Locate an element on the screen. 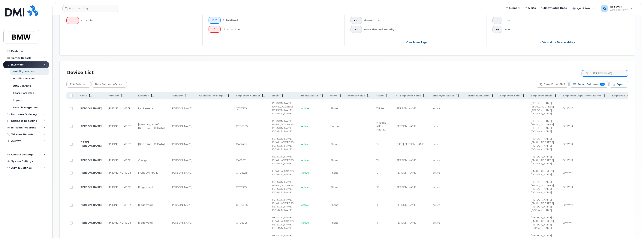 This screenshot has width=644, height=238. span: Support is located at coordinates (514, 8).